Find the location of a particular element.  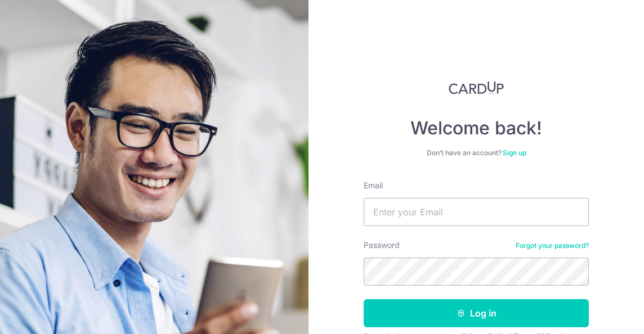

a: Forgot your password? is located at coordinates (552, 246).